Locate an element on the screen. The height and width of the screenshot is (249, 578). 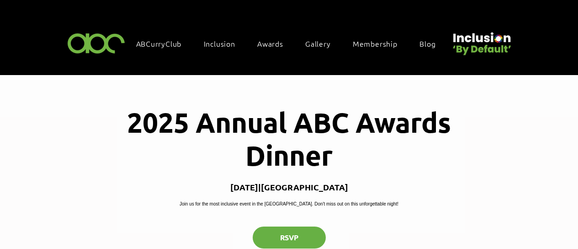
span: Inclusion is located at coordinates (219, 43).